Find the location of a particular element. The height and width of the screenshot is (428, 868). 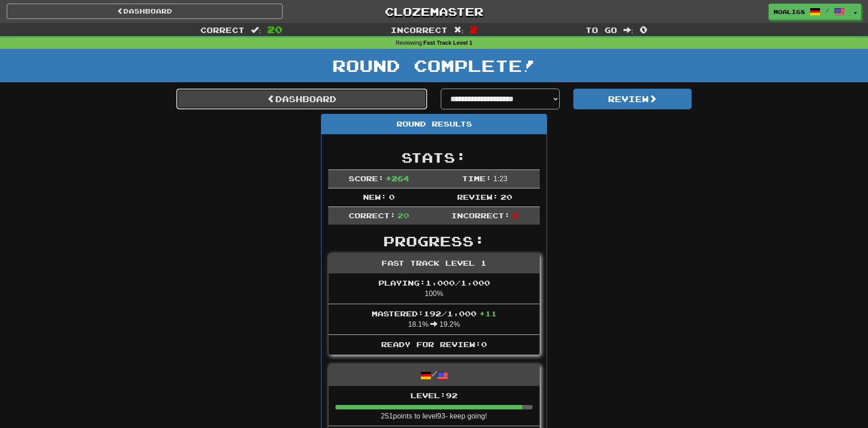

span: Incorrect is located at coordinates (419, 30).